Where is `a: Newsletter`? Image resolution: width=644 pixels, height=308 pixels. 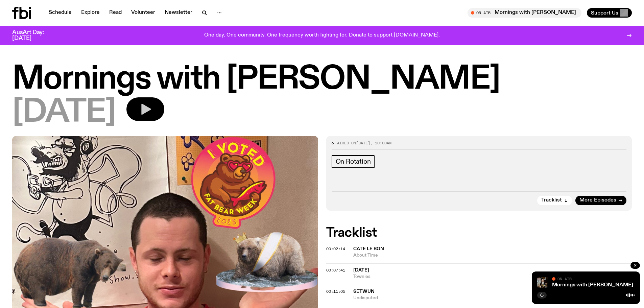 a: Newsletter is located at coordinates (178, 13).